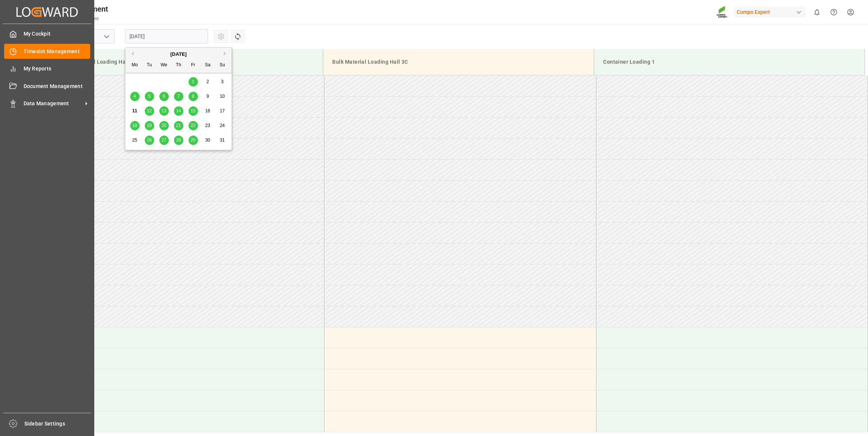 The width and height of the screenshot is (868, 436). I want to click on button: Previous Month, so click(131, 53).